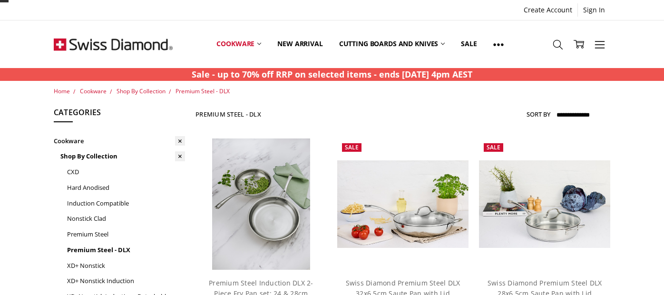 The width and height of the screenshot is (664, 295). Describe the element at coordinates (300, 44) in the screenshot. I see `a: New arrival` at that location.